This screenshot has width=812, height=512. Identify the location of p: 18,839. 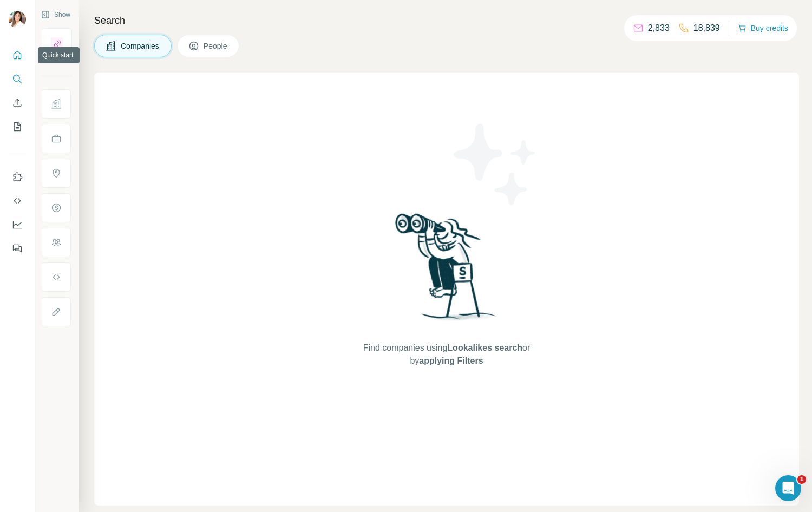
(706, 28).